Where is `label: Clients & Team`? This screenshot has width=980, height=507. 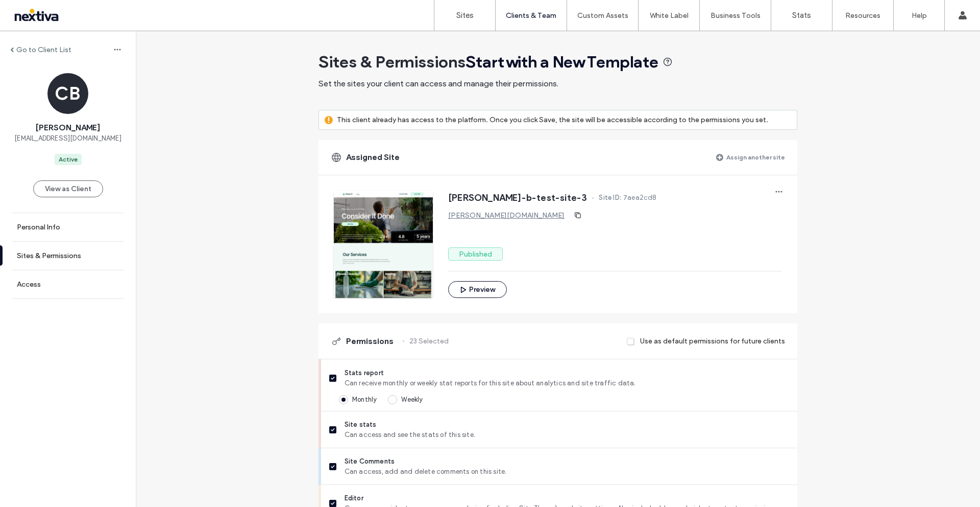 label: Clients & Team is located at coordinates (531, 15).